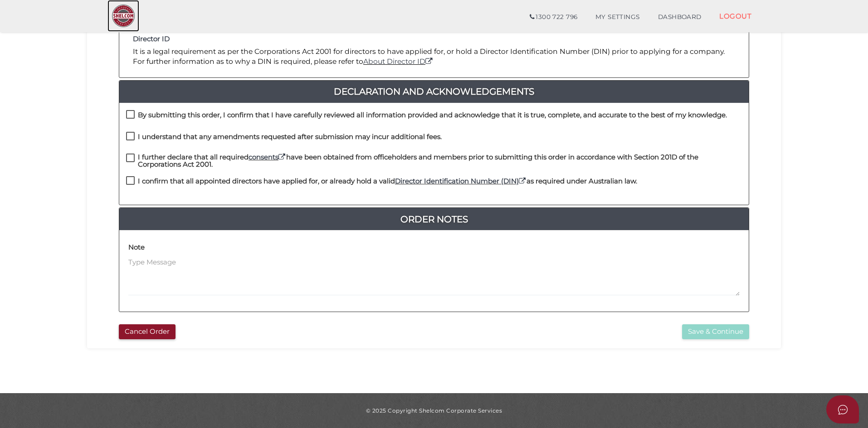  I want to click on a: About Director ID, so click(398, 61).